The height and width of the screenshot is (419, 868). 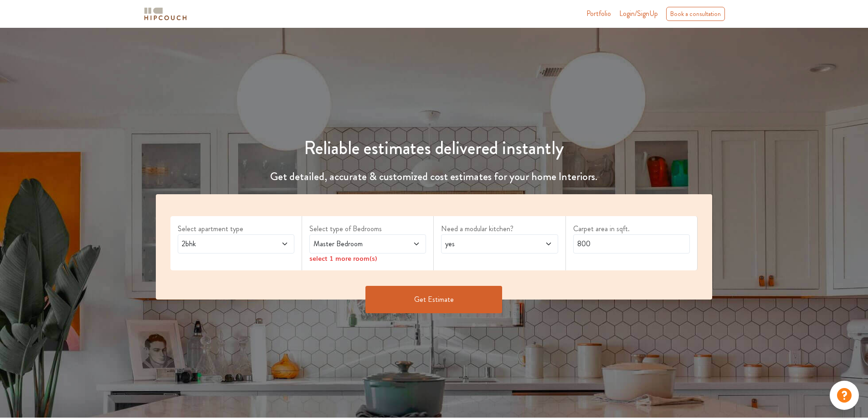 I want to click on a: Portfolio, so click(x=599, y=14).